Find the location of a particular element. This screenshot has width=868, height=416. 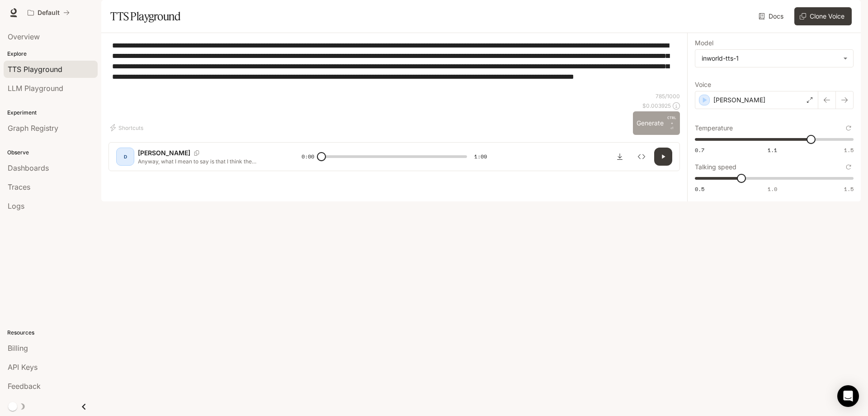

p: Default is located at coordinates (48, 13).